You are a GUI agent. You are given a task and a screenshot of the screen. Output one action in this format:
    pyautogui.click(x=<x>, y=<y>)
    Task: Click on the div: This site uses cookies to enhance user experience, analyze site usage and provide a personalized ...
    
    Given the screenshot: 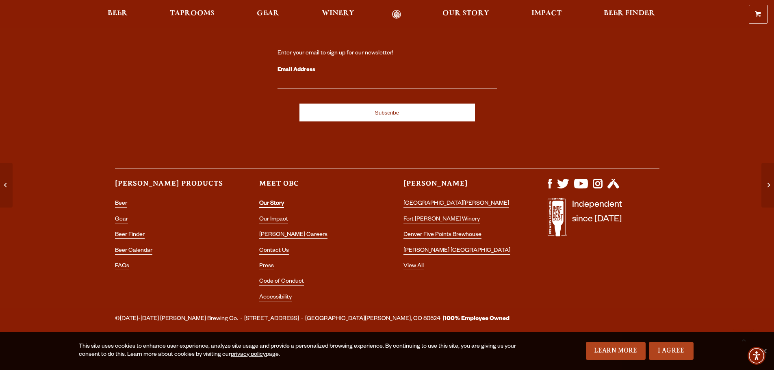 What is the action you would take?
    pyautogui.click(x=298, y=351)
    